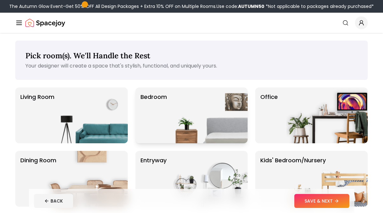 The width and height of the screenshot is (383, 213). What do you see at coordinates (38, 179) in the screenshot?
I see `p: Dining Room` at bounding box center [38, 179].